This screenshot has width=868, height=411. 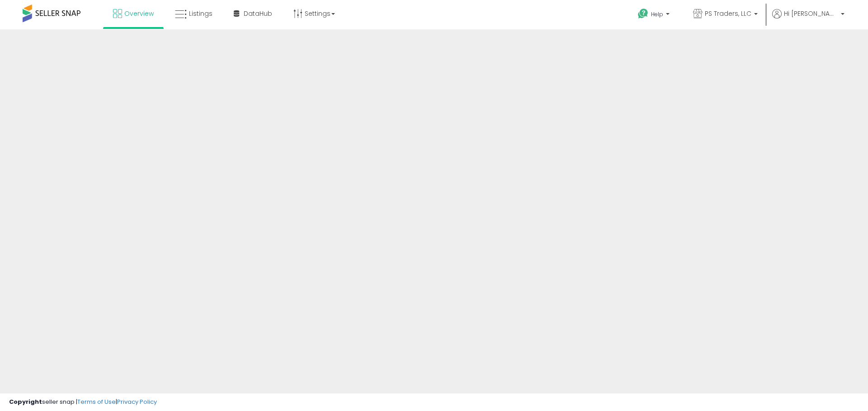 I want to click on span: Listings, so click(x=200, y=14).